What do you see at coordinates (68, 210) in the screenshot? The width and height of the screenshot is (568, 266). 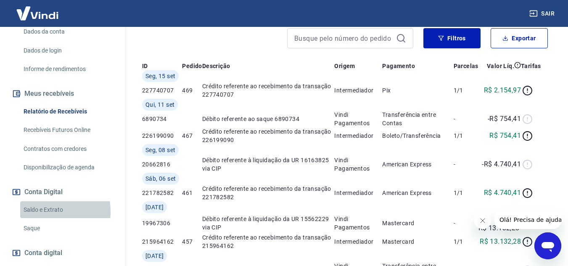 I see `a: Saldo e Extrato` at bounding box center [68, 210].